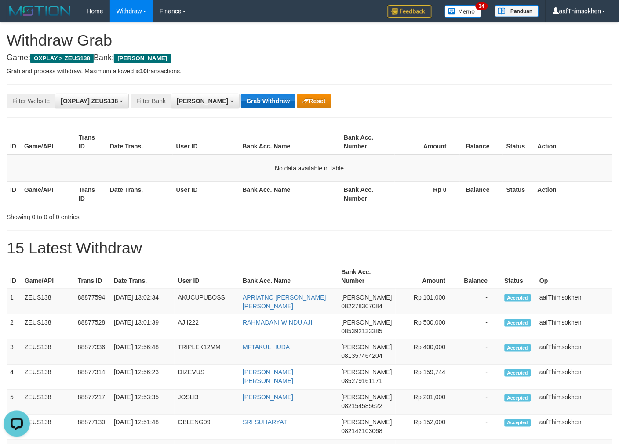  Describe the element at coordinates (265, 423) in the screenshot. I see `a: SRI SUHARYATI` at that location.